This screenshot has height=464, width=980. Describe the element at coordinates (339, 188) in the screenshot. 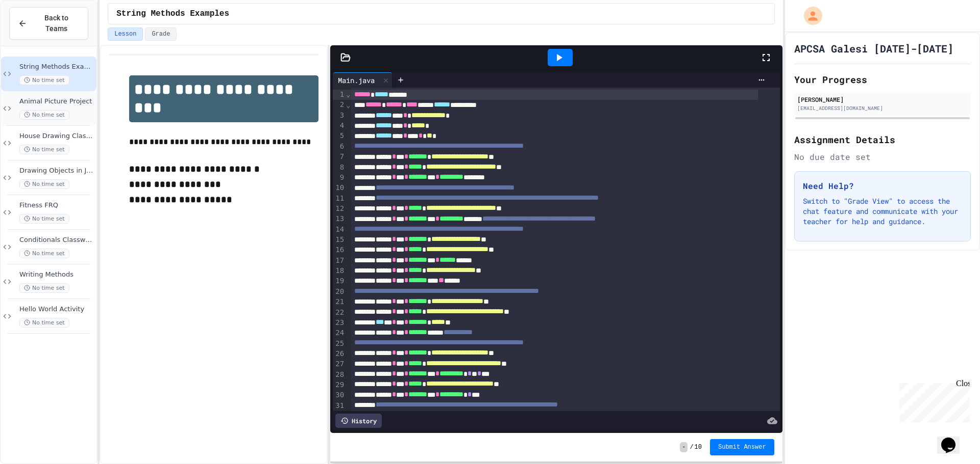

I see `div: 10` at that location.